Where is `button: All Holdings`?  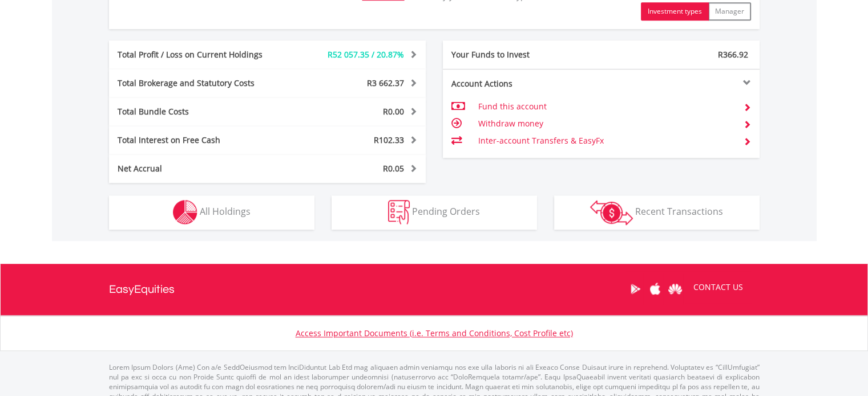
button: All Holdings is located at coordinates (212, 212).